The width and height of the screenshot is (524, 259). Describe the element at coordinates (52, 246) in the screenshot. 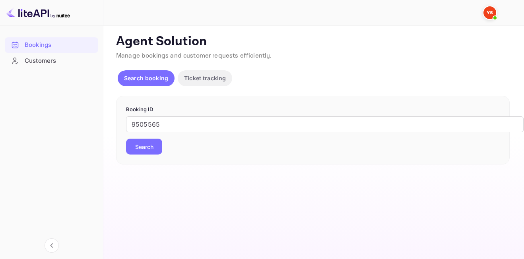

I see `button: Collapse navigation` at that location.